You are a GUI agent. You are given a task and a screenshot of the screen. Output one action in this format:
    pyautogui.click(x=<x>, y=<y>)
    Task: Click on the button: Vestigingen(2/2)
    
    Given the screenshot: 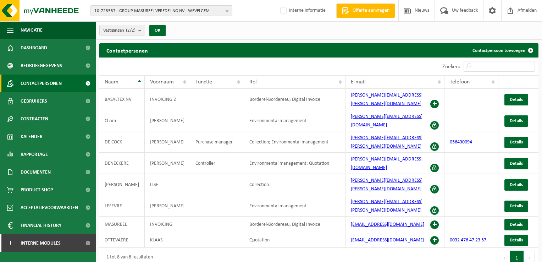 What is the action you would take?
    pyautogui.click(x=122, y=30)
    